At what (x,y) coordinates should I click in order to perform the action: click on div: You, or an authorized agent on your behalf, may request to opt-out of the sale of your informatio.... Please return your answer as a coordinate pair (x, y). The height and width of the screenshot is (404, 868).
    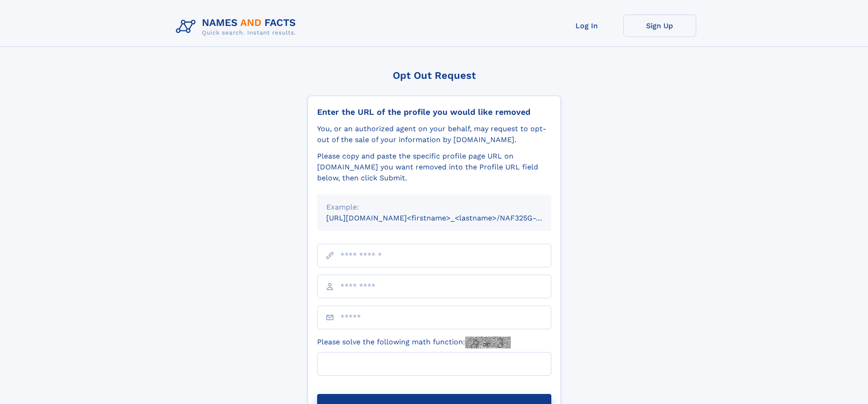
    Looking at the image, I should click on (434, 134).